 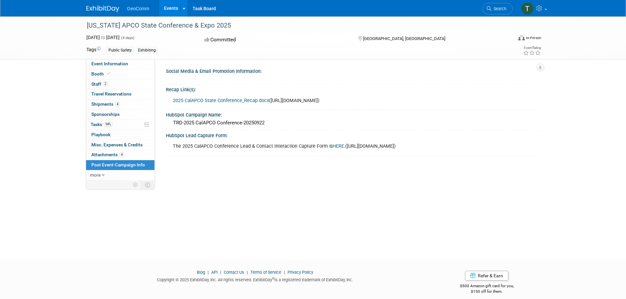 What do you see at coordinates (487, 276) in the screenshot?
I see `a: Refer & Earn` at bounding box center [487, 276].